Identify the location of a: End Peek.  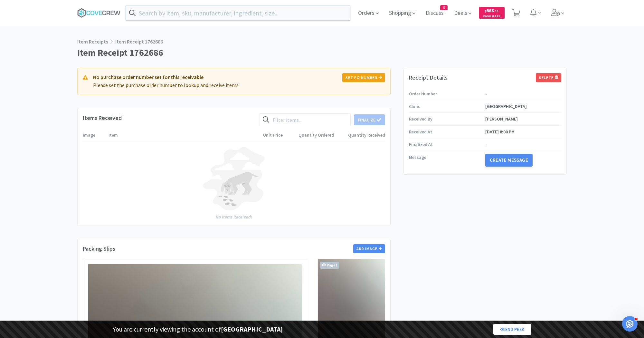
(513, 329).